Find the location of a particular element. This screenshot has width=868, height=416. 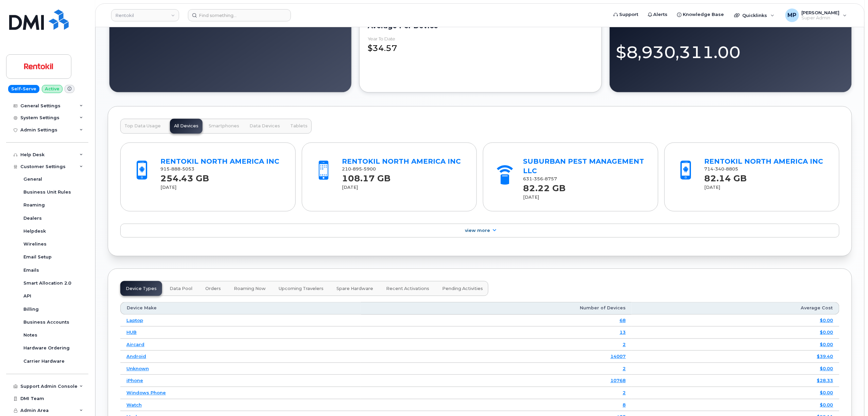

span: Tablets is located at coordinates (299, 126).